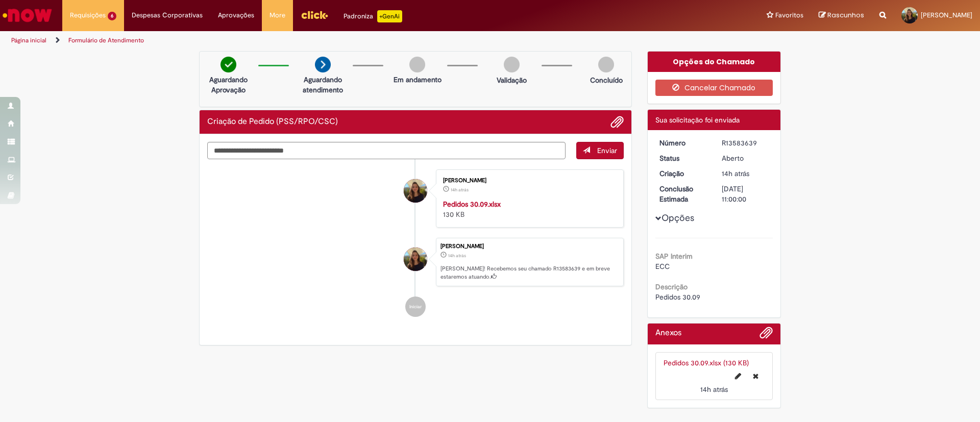  What do you see at coordinates (745, 173) in the screenshot?
I see `div: 30/09/2025 19:29:24` at bounding box center [745, 173].